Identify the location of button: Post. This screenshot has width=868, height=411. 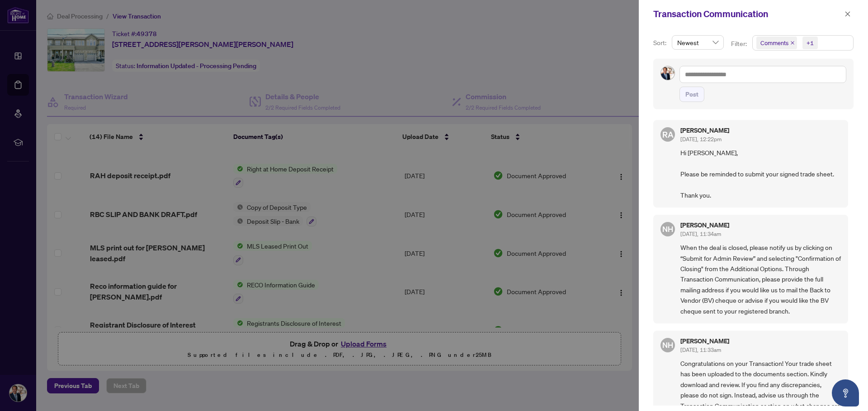
(692, 94).